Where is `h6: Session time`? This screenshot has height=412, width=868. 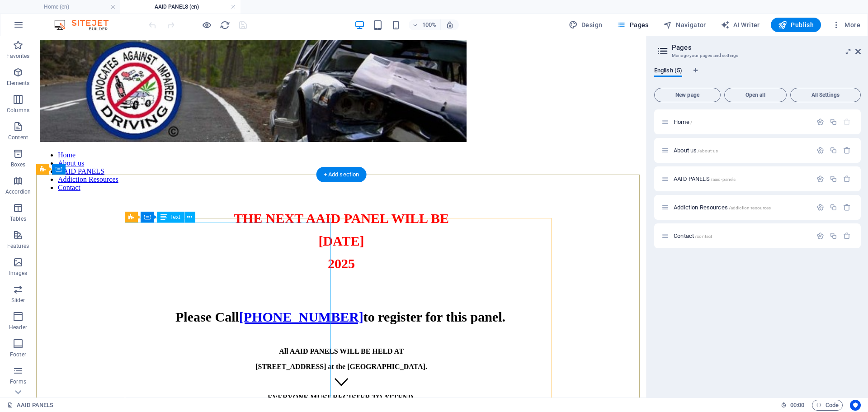
h6: Session time is located at coordinates (793, 405).